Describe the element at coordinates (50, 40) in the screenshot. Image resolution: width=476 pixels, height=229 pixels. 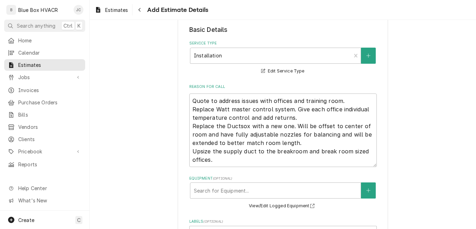
I see `span: Home` at that location.